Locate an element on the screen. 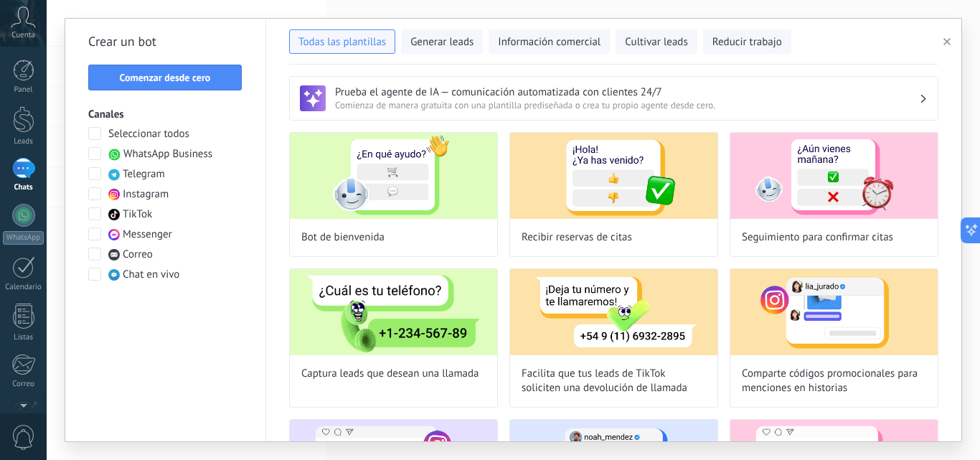  span: Instagram is located at coordinates (145, 195).